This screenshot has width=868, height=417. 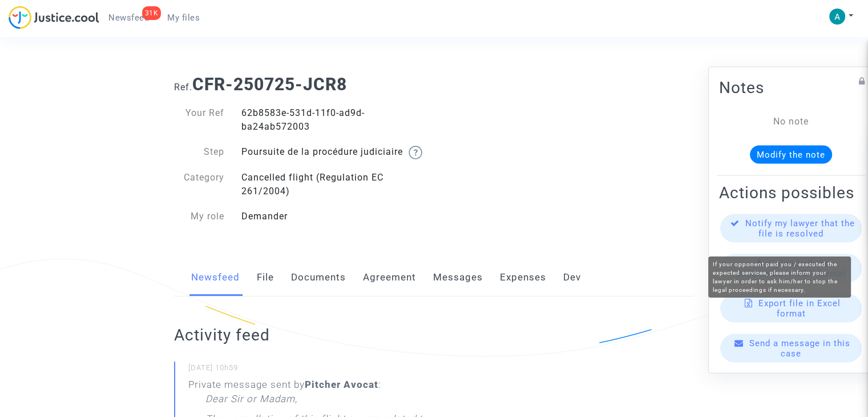 I want to click on img: jc-logo.svg, so click(x=54, y=17).